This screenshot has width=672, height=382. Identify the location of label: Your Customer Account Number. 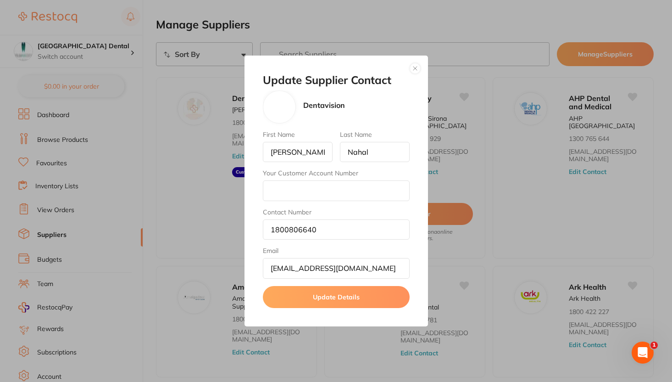
(336, 173).